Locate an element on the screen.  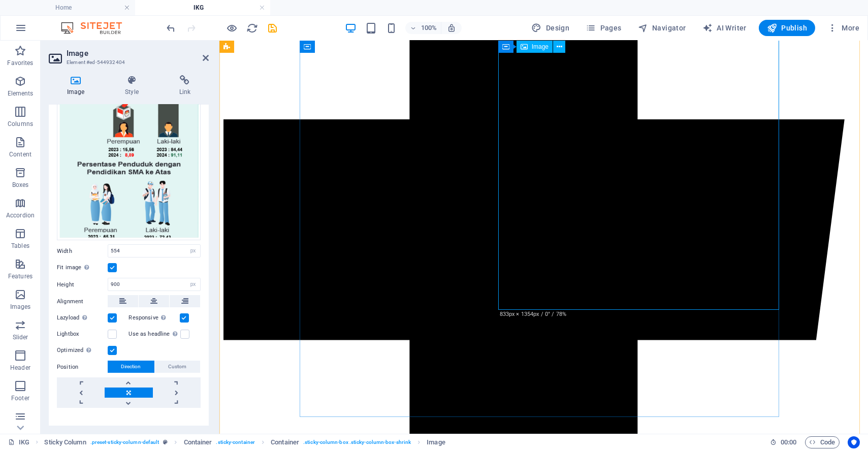
button: Direction is located at coordinates (131, 367).